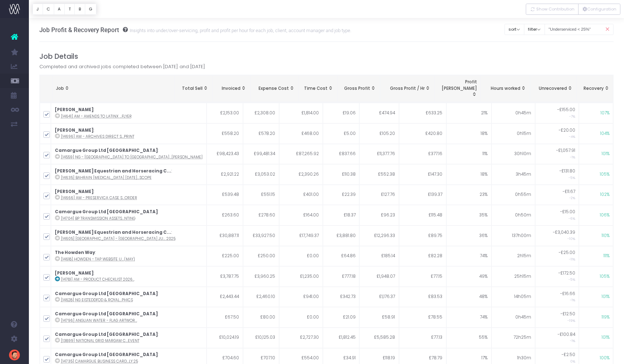 Image resolution: width=624 pixels, height=364 pixels. What do you see at coordinates (225, 133) in the screenshot?
I see `td: £558.20` at bounding box center [225, 133].